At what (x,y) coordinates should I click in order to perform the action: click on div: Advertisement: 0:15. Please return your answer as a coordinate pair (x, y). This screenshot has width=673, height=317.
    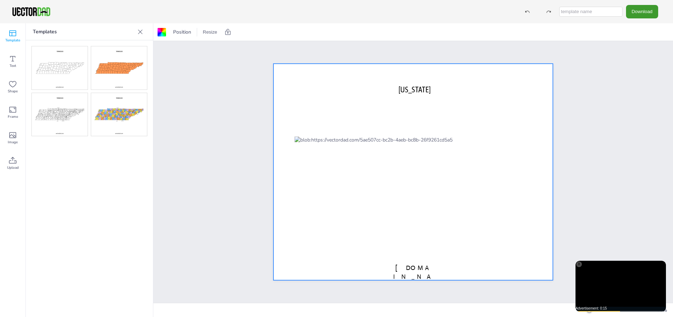
    Looking at the image, I should click on (621, 308).